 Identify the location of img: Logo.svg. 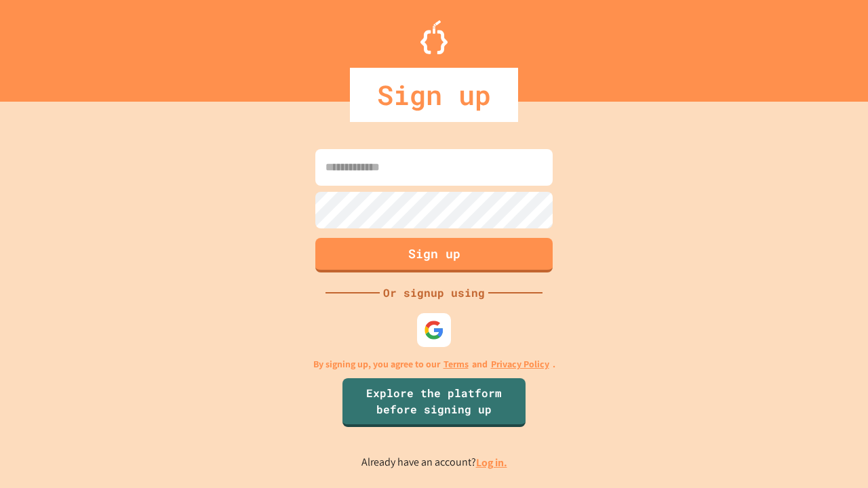
(434, 37).